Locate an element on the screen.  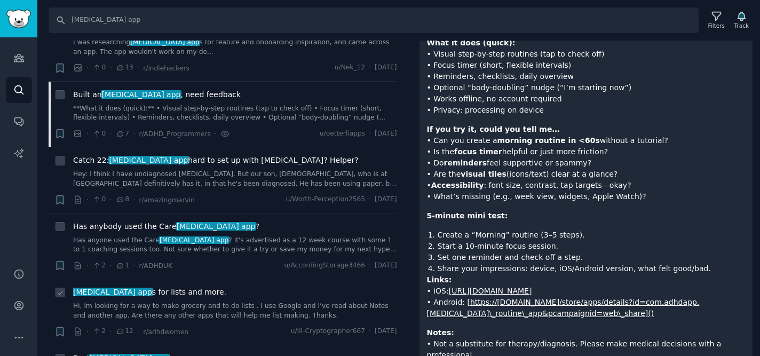
span: r/indiehackers is located at coordinates (166, 68).